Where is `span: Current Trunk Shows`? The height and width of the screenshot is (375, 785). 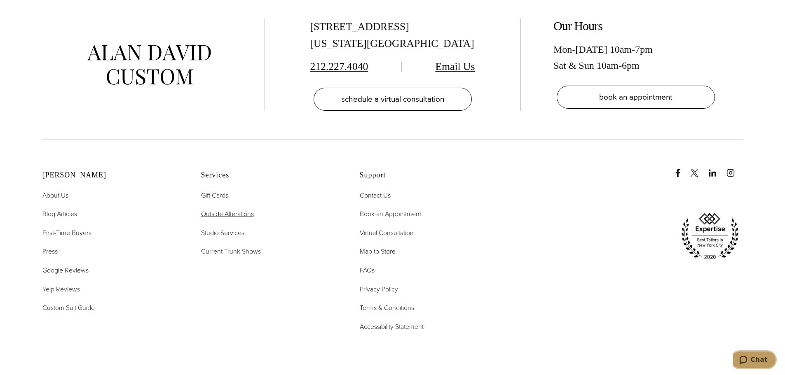
span: Current Trunk Shows is located at coordinates (231, 251).